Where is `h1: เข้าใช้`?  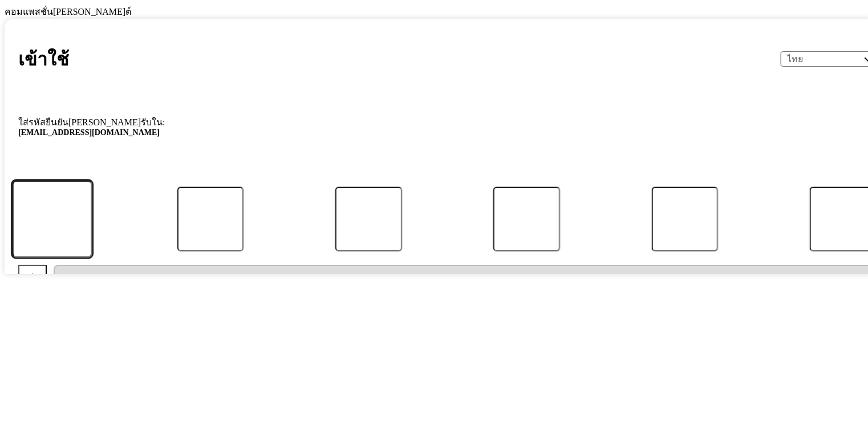 h1: เข้าใช้ is located at coordinates (43, 59).